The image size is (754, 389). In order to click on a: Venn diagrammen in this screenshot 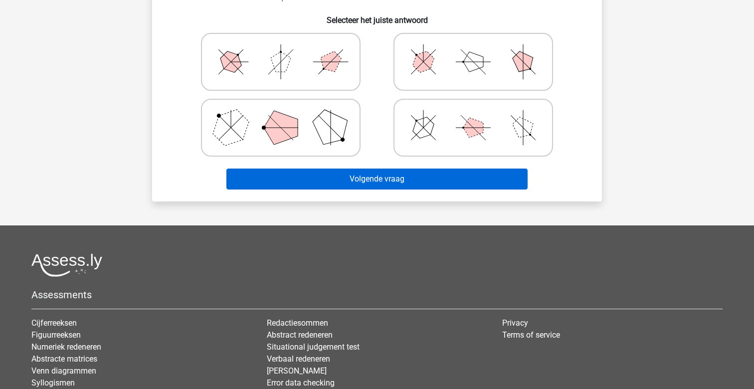, I will do `click(64, 371)`.